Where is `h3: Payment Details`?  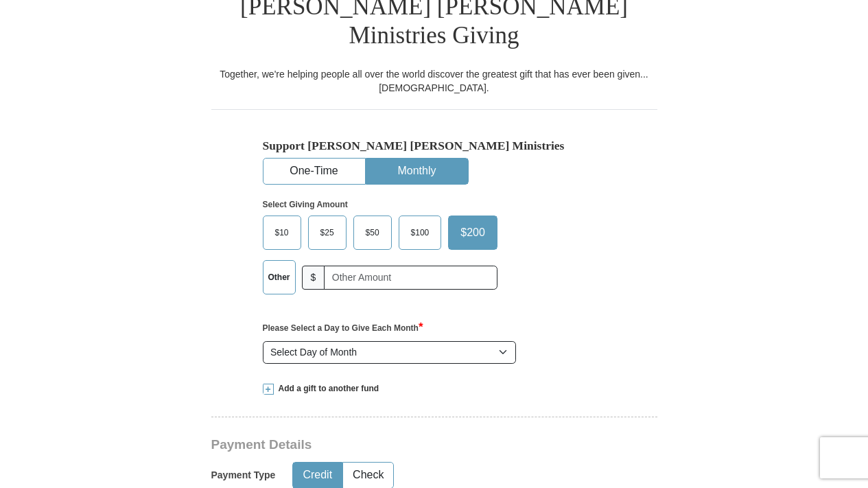 h3: Payment Details is located at coordinates (386, 445).